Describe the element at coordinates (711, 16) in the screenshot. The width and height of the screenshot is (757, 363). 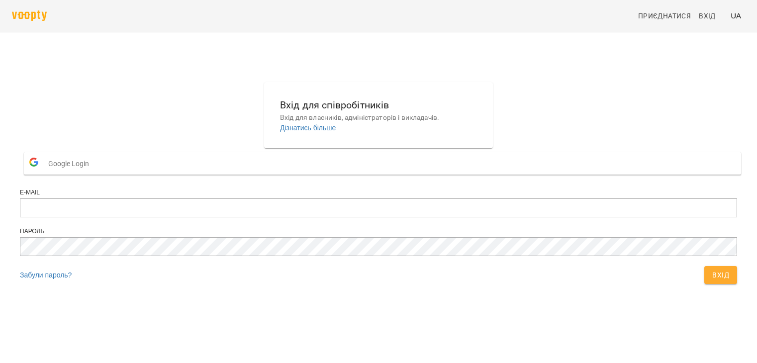
I see `a: Вхід` at that location.